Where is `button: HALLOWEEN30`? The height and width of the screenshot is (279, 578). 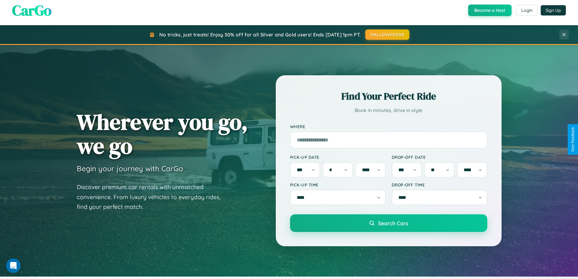 button: HALLOWEEN30 is located at coordinates (387, 35).